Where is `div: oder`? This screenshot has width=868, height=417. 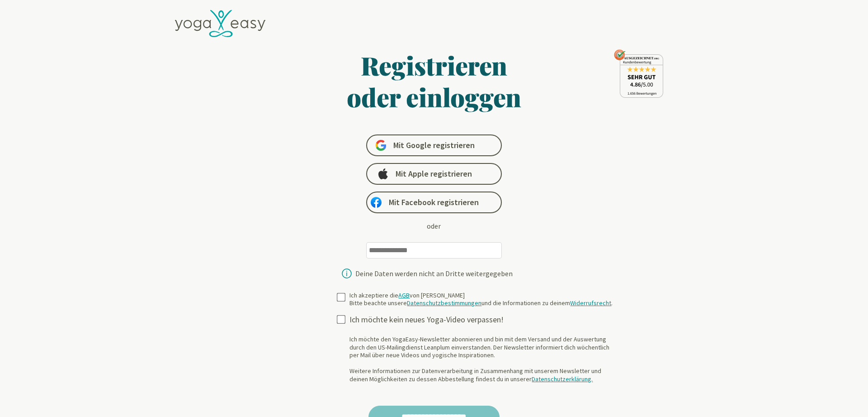 div: oder is located at coordinates (433, 225).